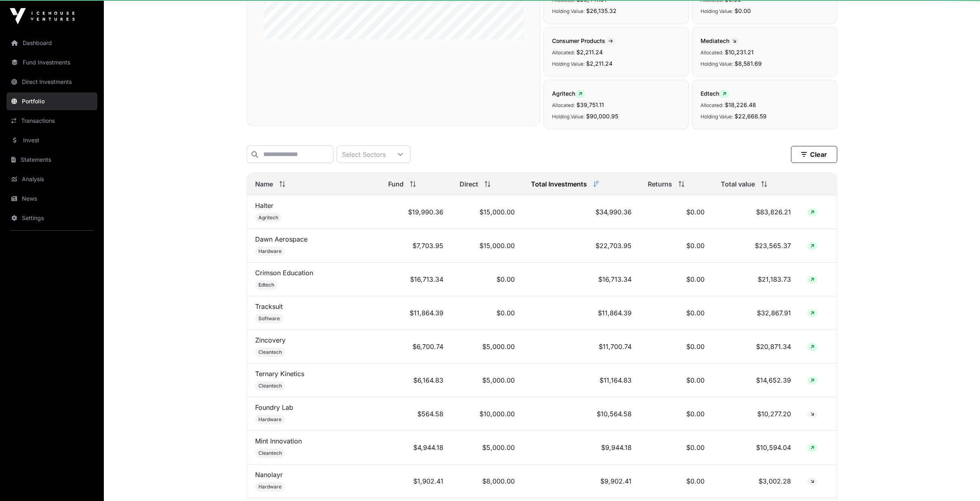  I want to click on span: $18,226.48, so click(741, 105).